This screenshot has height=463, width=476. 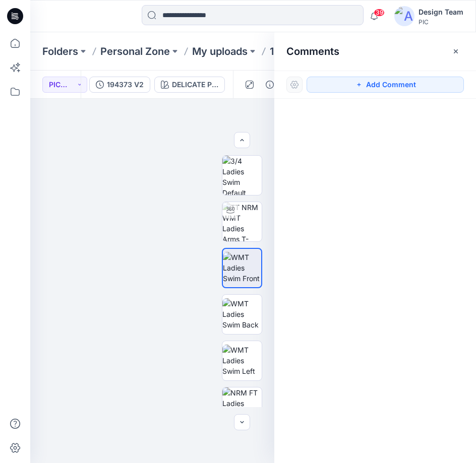 I want to click on img: 3/4 Ladies Swim Default, so click(x=242, y=176).